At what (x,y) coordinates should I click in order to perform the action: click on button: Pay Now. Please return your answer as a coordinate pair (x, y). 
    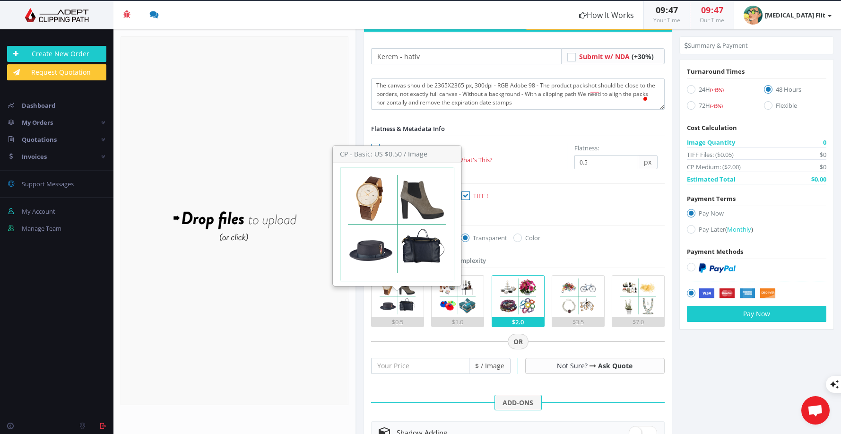
    Looking at the image, I should click on (757, 314).